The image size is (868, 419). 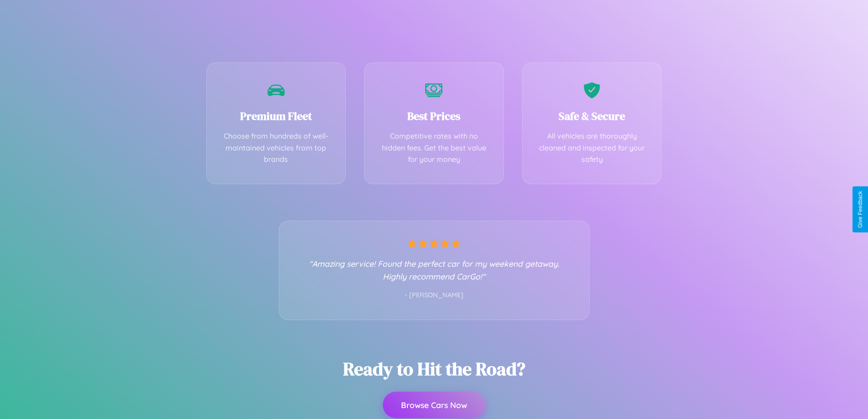 I want to click on div: Give Feedback, so click(x=860, y=210).